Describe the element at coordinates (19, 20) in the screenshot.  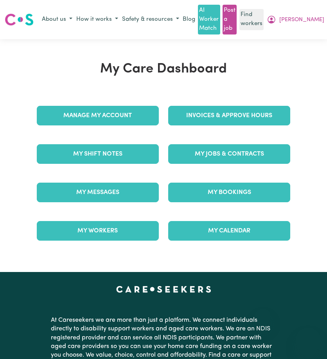
I see `a: Careseekers logo` at that location.